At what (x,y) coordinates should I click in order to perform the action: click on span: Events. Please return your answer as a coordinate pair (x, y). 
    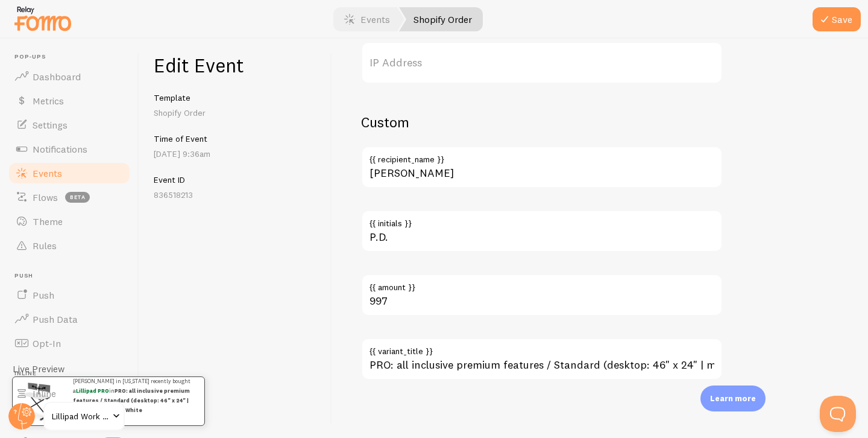
    Looking at the image, I should click on (47, 173).